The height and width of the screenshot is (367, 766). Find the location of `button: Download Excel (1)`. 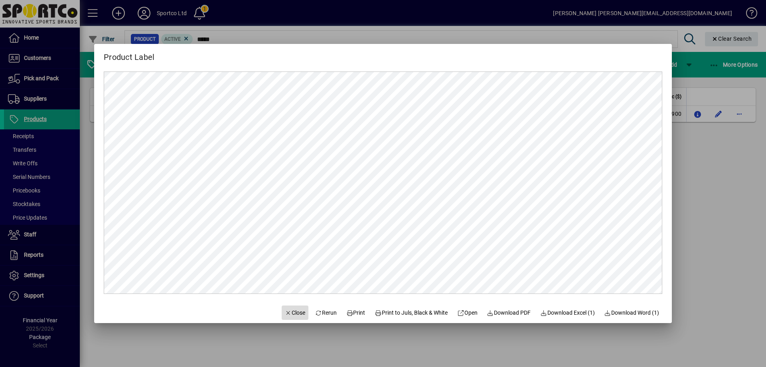

button: Download Excel (1) is located at coordinates (567, 312).